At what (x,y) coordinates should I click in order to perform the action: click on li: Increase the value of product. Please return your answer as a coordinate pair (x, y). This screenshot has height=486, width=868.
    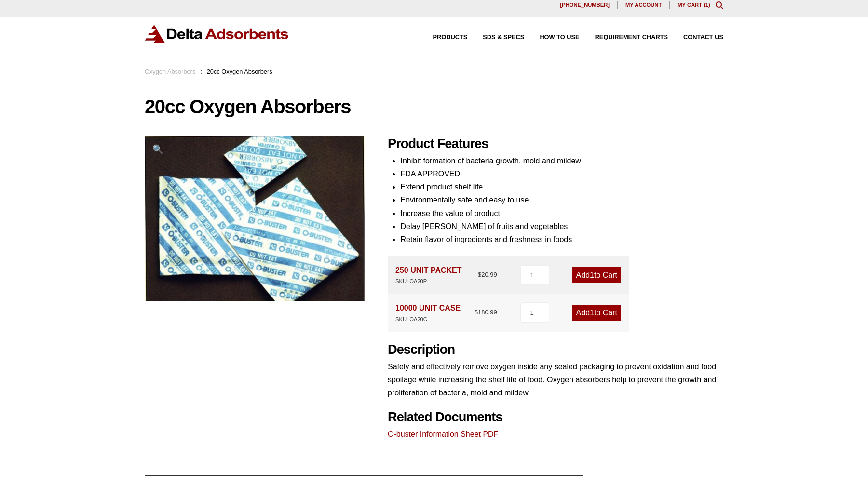
    Looking at the image, I should click on (562, 213).